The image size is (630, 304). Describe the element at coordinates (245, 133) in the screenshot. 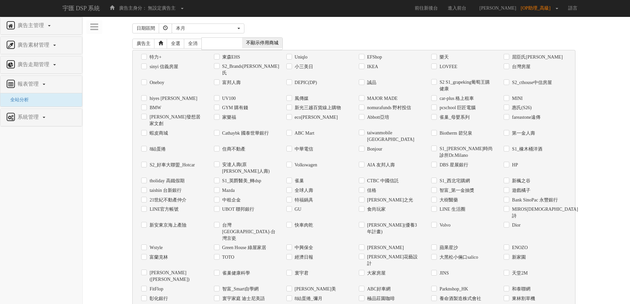

I see `label: Cathaybk 國泰世華銀行` at that location.